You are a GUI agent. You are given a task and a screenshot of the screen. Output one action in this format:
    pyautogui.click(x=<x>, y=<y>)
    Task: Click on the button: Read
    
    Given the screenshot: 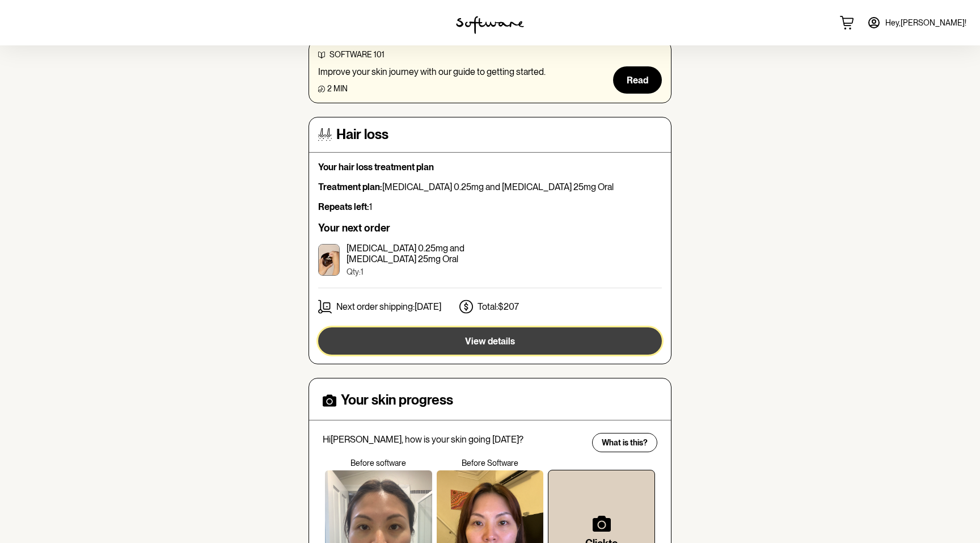 What is the action you would take?
    pyautogui.click(x=637, y=80)
    